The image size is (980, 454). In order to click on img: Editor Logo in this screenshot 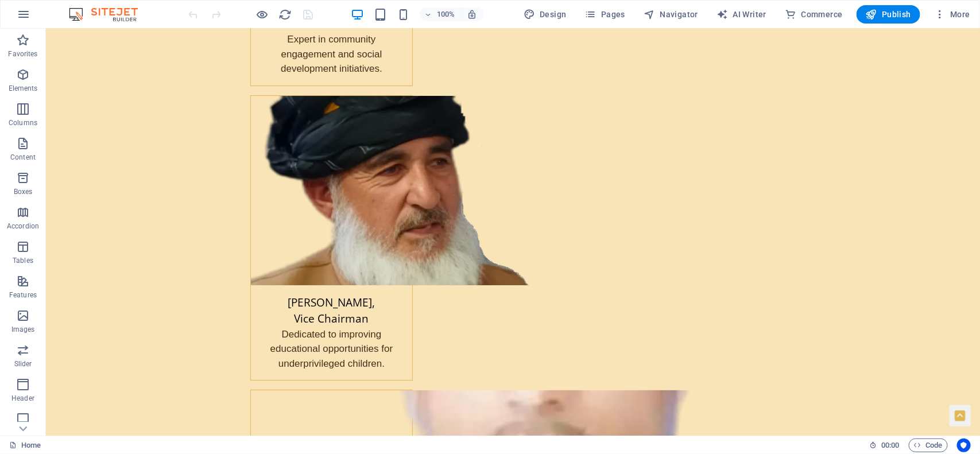, I will do `click(109, 15)`.